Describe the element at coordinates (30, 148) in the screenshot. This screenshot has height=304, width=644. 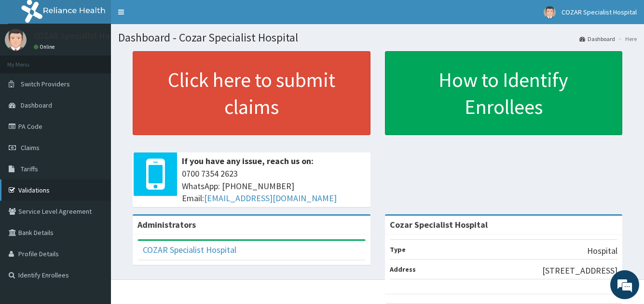
I see `span: Claims` at that location.